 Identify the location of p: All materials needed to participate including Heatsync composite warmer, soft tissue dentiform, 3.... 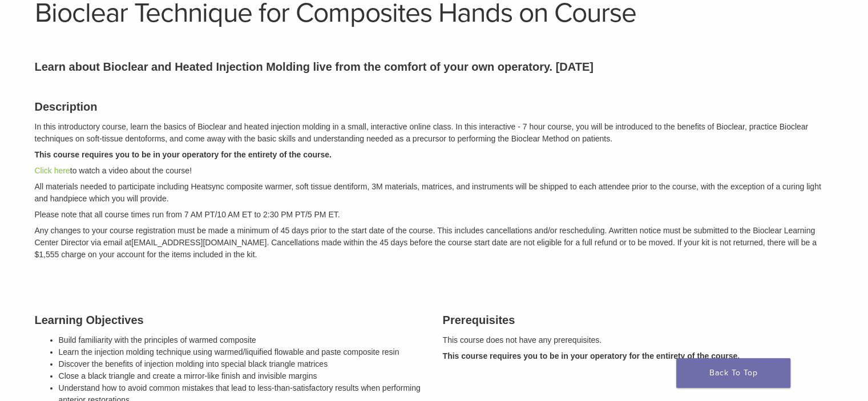
(434, 193).